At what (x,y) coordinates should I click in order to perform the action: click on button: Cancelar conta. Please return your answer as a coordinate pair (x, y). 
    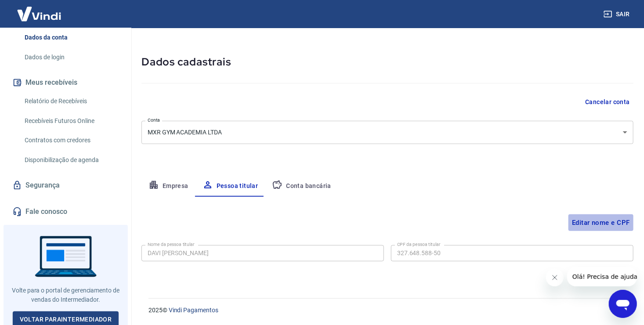
    Looking at the image, I should click on (608, 102).